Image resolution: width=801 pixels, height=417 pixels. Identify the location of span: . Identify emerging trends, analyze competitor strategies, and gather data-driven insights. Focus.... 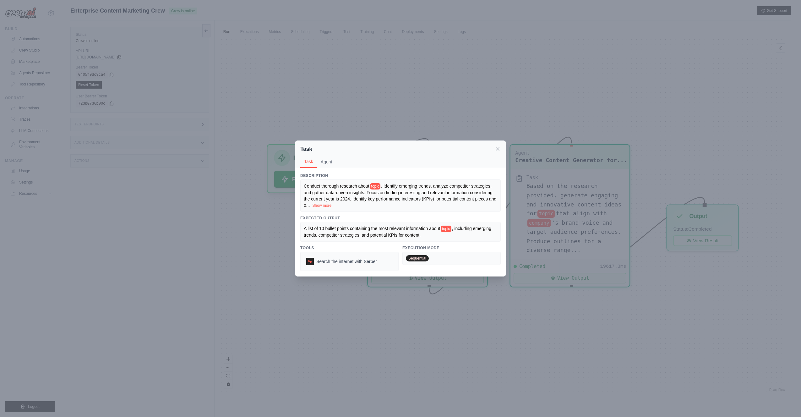
(400, 195).